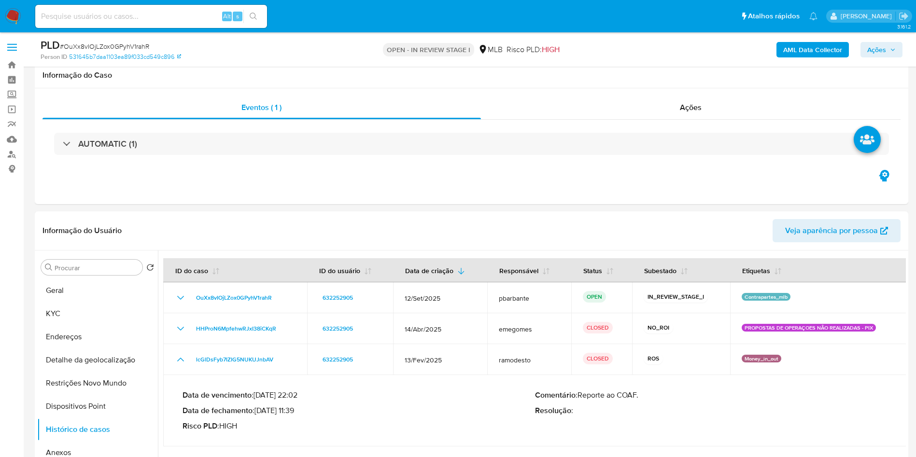  I want to click on button: Retornar ao pedido padrão, so click(150, 269).